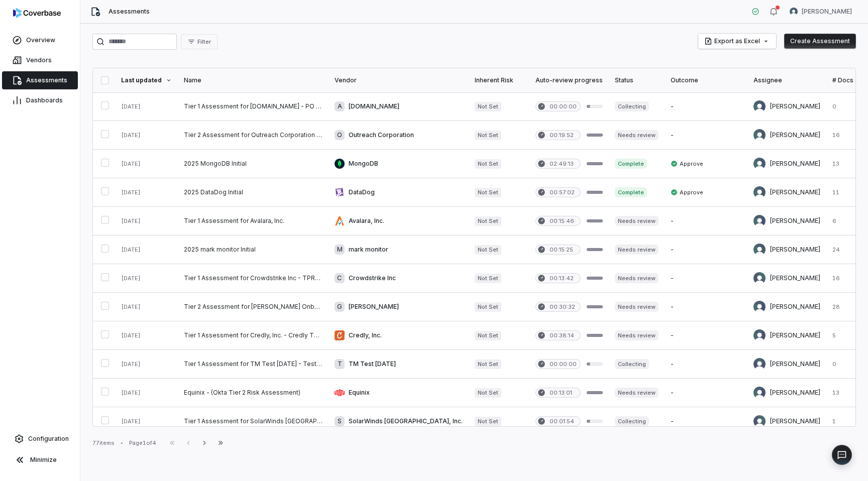  Describe the element at coordinates (44, 100) in the screenshot. I see `span: Dashboards` at that location.